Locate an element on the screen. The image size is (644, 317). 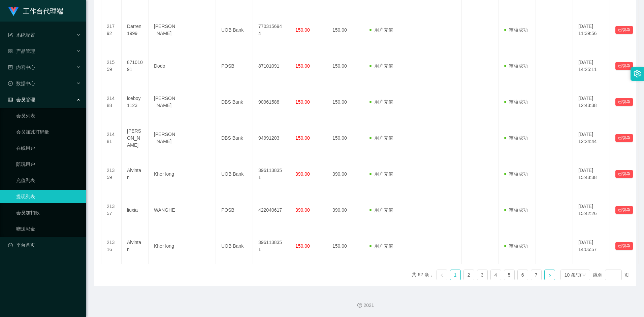
a: 陪玩用户 is located at coordinates (49, 165).